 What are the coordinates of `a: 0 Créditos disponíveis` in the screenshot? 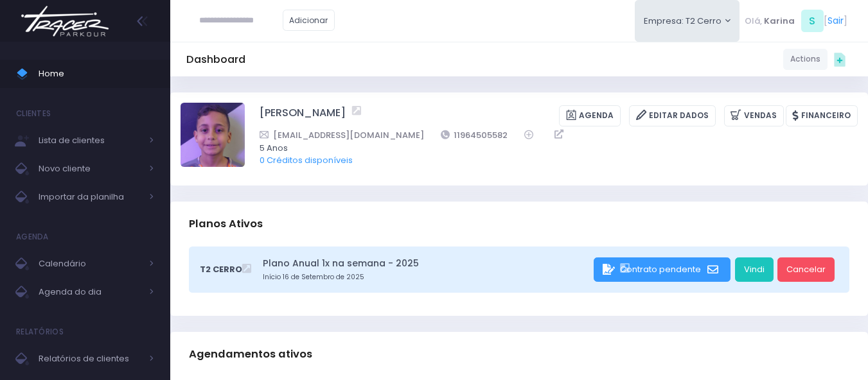 It's located at (306, 160).